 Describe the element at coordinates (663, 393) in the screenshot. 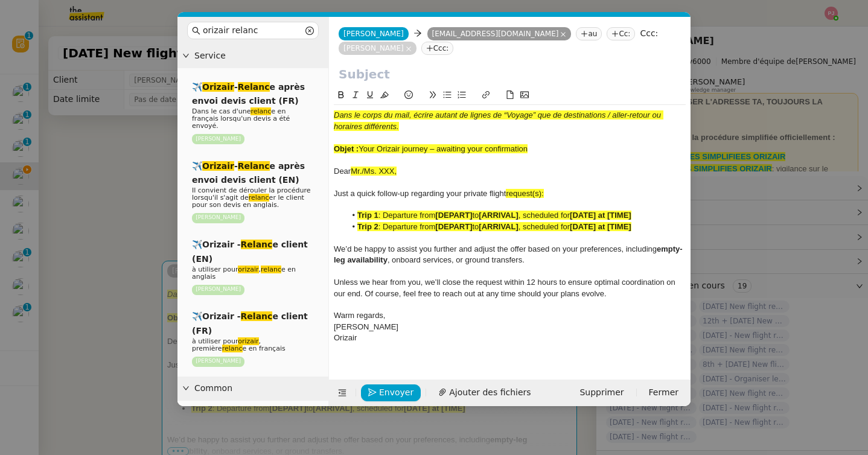

I see `button: Fermer` at that location.